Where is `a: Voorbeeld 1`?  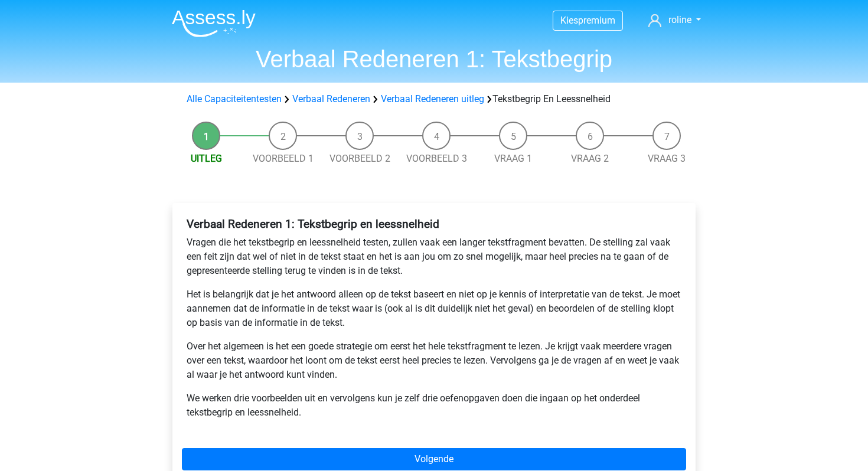 a: Voorbeeld 1 is located at coordinates (283, 158).